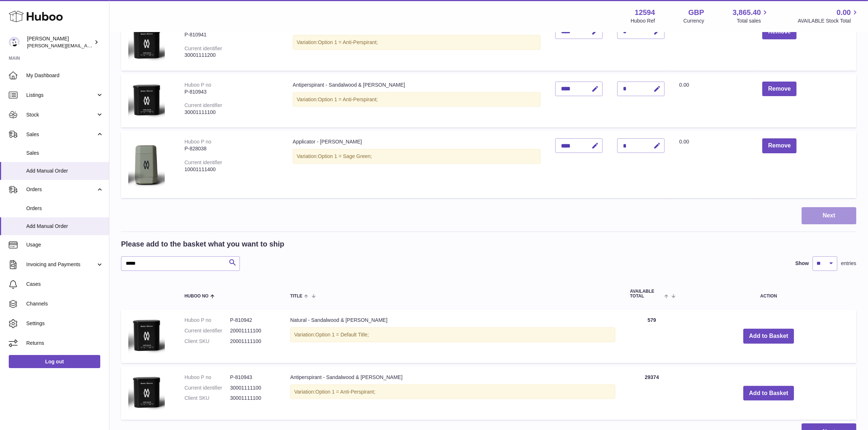  I want to click on span: Listings, so click(61, 95).